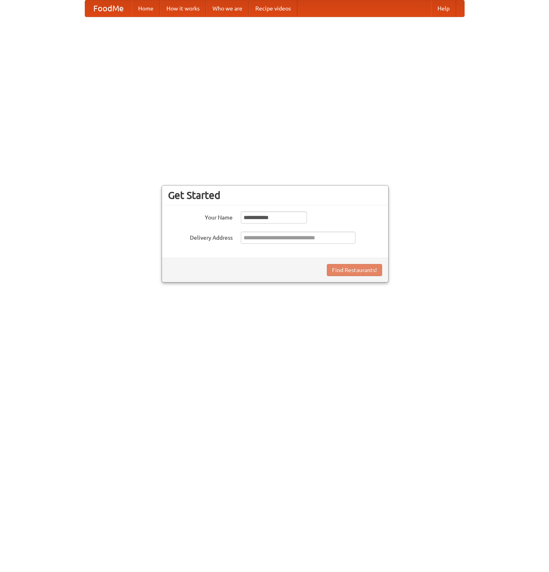 The width and height of the screenshot is (549, 572). Describe the element at coordinates (146, 8) in the screenshot. I see `a: Home` at that location.